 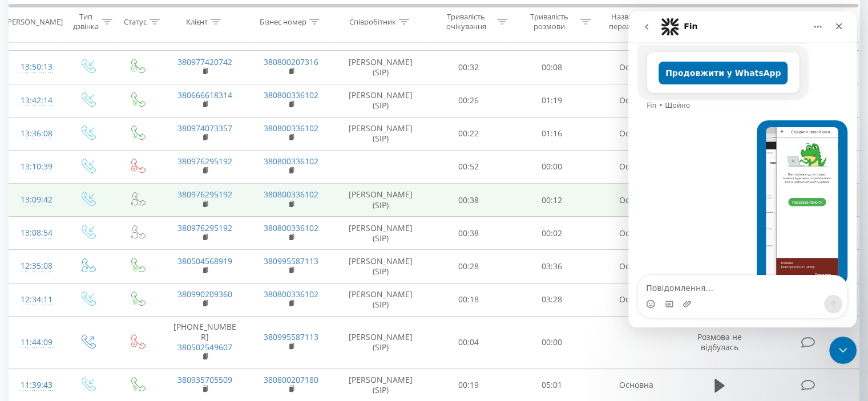 I want to click on td: 00:32, so click(x=468, y=67).